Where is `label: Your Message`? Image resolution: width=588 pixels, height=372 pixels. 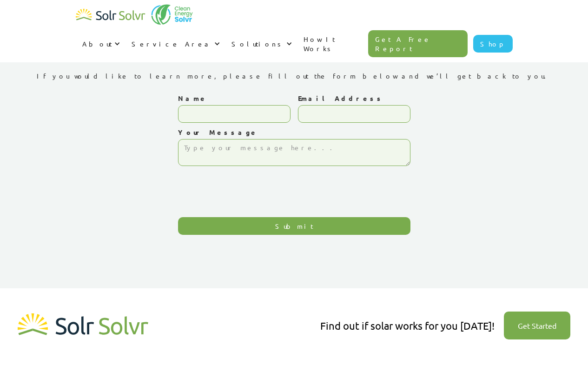
label: Your Message is located at coordinates (294, 132).